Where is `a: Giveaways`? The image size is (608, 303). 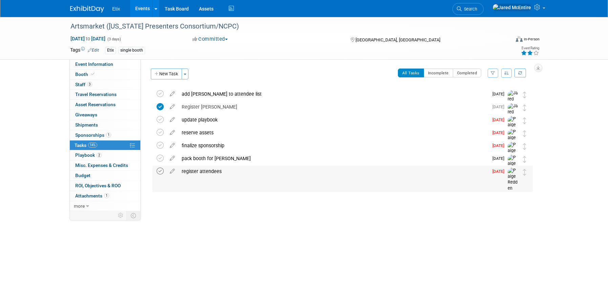
a: Giveaways is located at coordinates (105, 115).